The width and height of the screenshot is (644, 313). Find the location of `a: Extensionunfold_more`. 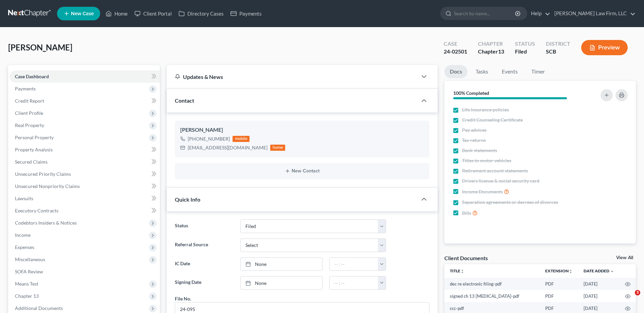

a: Extensionunfold_more is located at coordinates (559, 271).